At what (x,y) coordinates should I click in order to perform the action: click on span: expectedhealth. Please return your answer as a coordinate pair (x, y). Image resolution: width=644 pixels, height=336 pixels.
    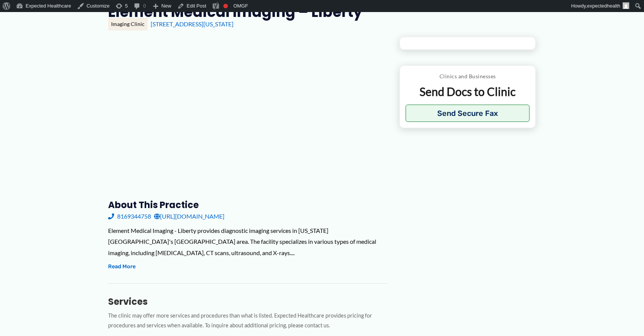
    Looking at the image, I should click on (604, 6).